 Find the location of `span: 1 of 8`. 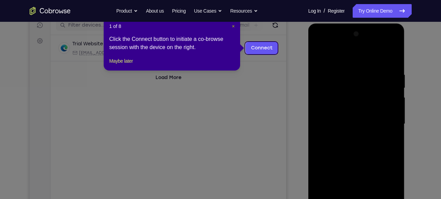

span: 1 of 8 is located at coordinates (115, 26).